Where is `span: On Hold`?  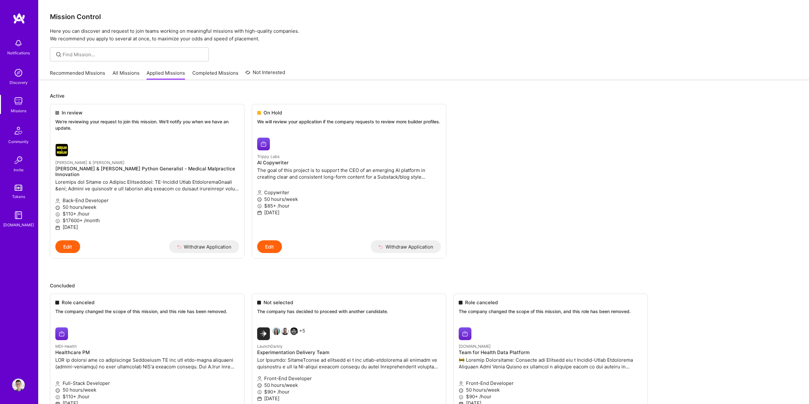 span: On Hold is located at coordinates (273, 113).